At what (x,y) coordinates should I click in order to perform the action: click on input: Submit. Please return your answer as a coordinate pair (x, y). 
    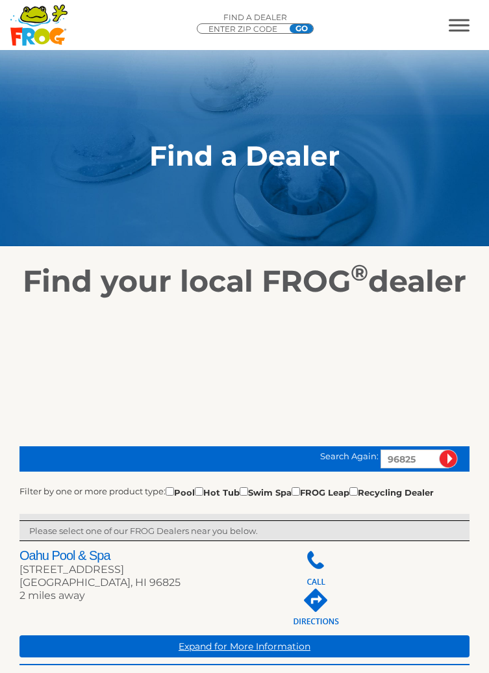
    Looking at the image, I should click on (448, 459).